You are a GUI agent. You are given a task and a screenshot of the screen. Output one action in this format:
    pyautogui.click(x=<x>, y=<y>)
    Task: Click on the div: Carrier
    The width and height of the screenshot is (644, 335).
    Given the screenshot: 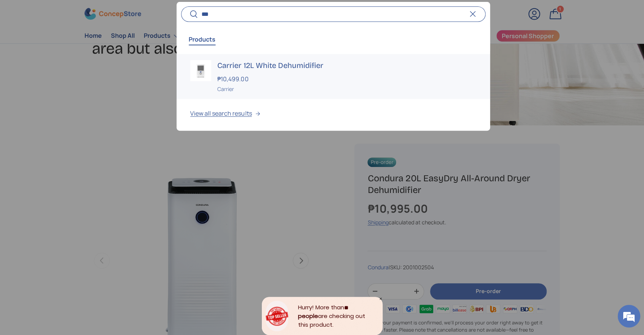 What is the action you would take?
    pyautogui.click(x=347, y=89)
    